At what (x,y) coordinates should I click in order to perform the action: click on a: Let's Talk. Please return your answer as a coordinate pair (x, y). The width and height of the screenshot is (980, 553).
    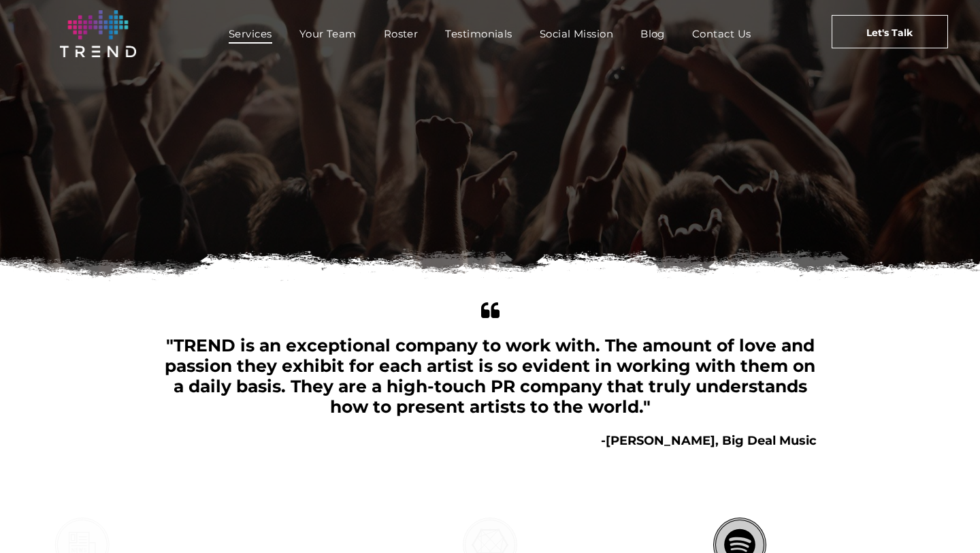
    Looking at the image, I should click on (890, 31).